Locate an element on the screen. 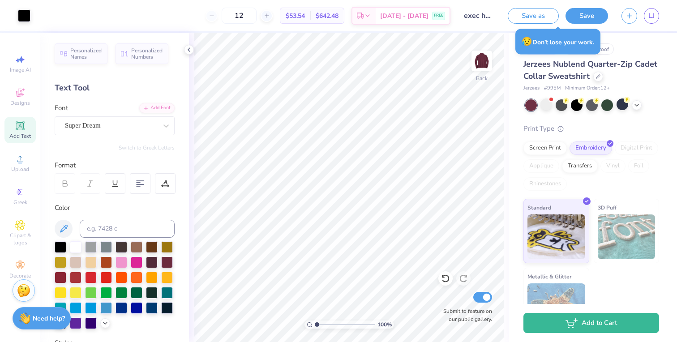 This screenshot has width=677, height=342. div: Embroidery is located at coordinates (591, 148).